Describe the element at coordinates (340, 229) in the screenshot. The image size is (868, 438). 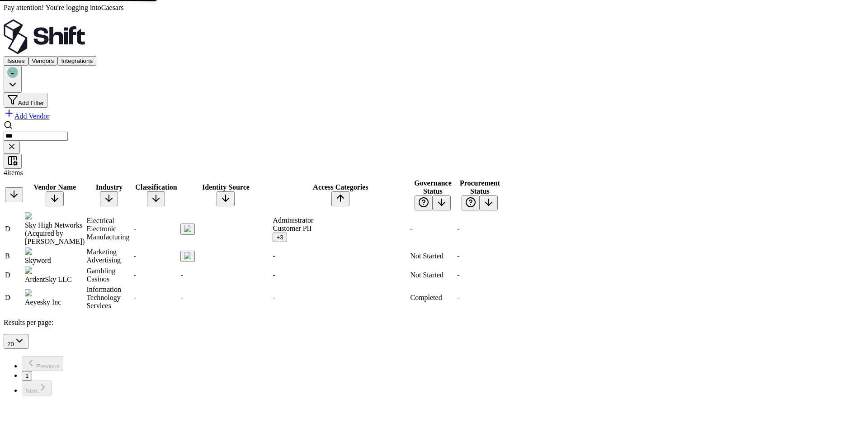
I see `div: Customer PII` at that location.